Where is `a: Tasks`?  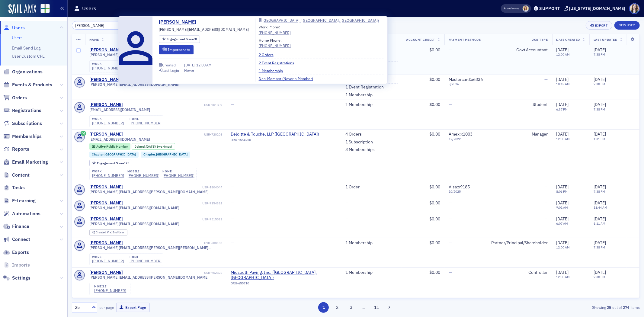 a: Tasks is located at coordinates (14, 188).